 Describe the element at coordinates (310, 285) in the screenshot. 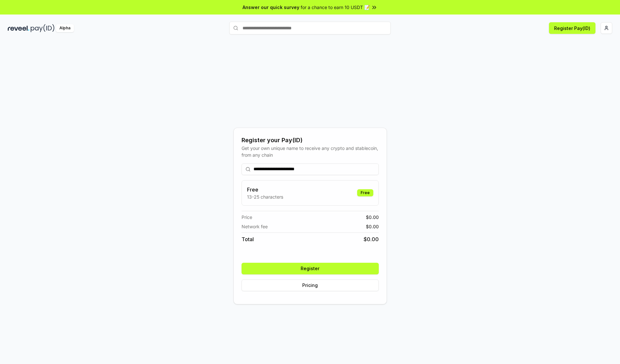

I see `button: Pricing` at that location.